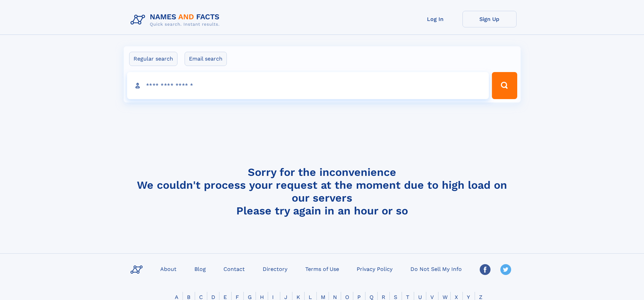 The height and width of the screenshot is (300, 644). I want to click on a: About, so click(168, 268).